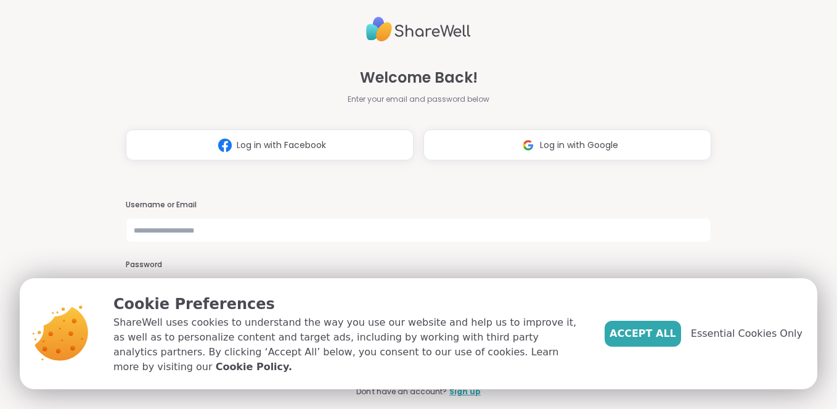 The height and width of the screenshot is (409, 837). I want to click on span: Welcome Back!, so click(419, 78).